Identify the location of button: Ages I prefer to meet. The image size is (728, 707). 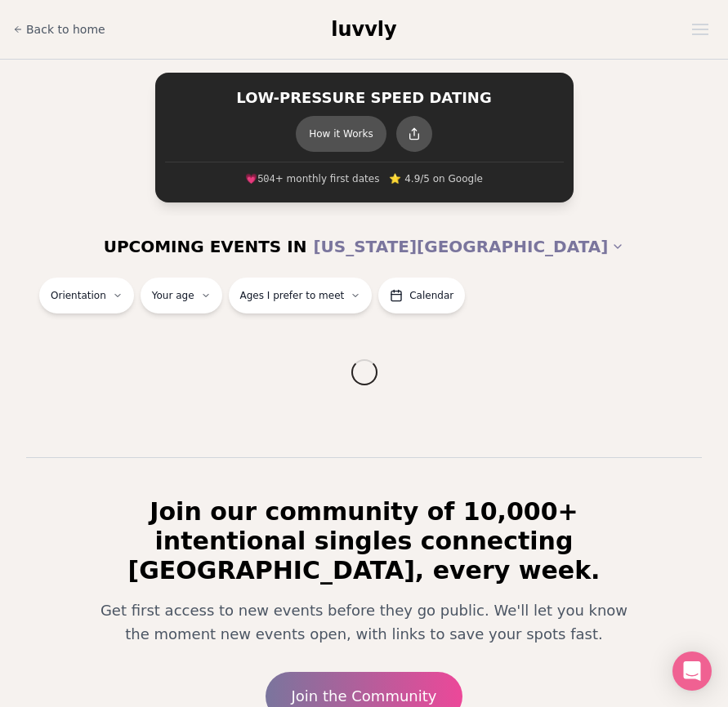
(301, 296).